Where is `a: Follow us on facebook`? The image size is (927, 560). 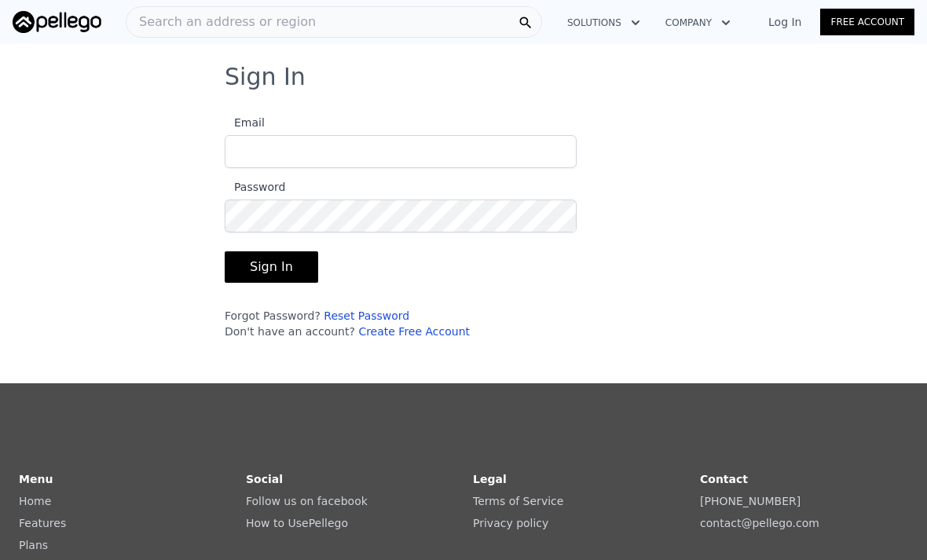 a: Follow us on facebook is located at coordinates (306, 501).